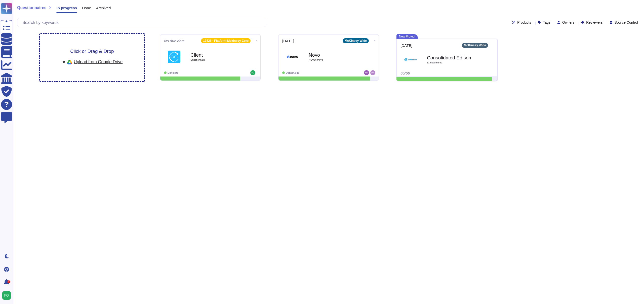 This screenshot has width=644, height=304. Describe the element at coordinates (452, 62) in the screenshot. I see `span: 11 document s` at that location.